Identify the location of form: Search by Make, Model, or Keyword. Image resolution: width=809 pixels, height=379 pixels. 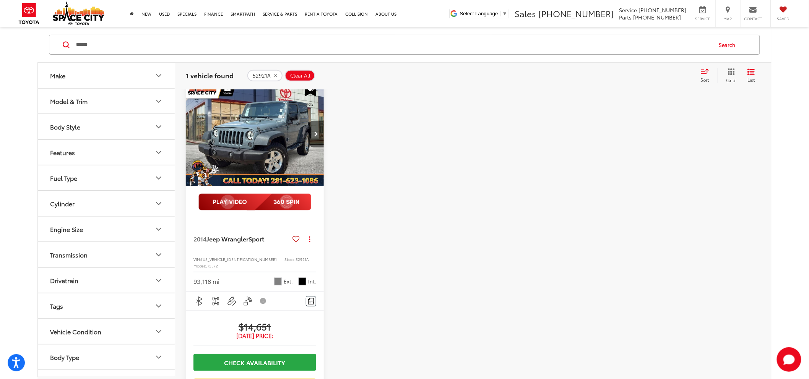
(394, 45).